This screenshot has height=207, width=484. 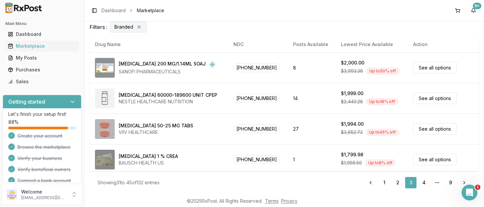 What do you see at coordinates (418, 183) in the screenshot?
I see `nav: pagination` at bounding box center [418, 183].